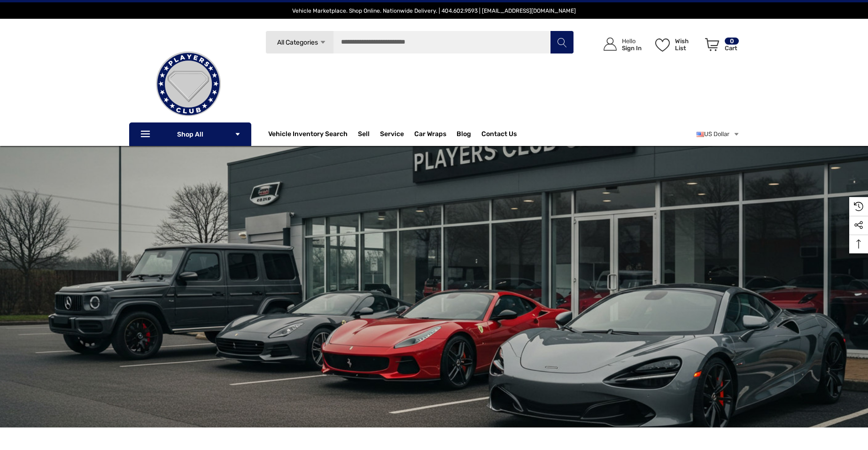 Image resolution: width=868 pixels, height=450 pixels. I want to click on svg: Icon User Account, so click(610, 44).